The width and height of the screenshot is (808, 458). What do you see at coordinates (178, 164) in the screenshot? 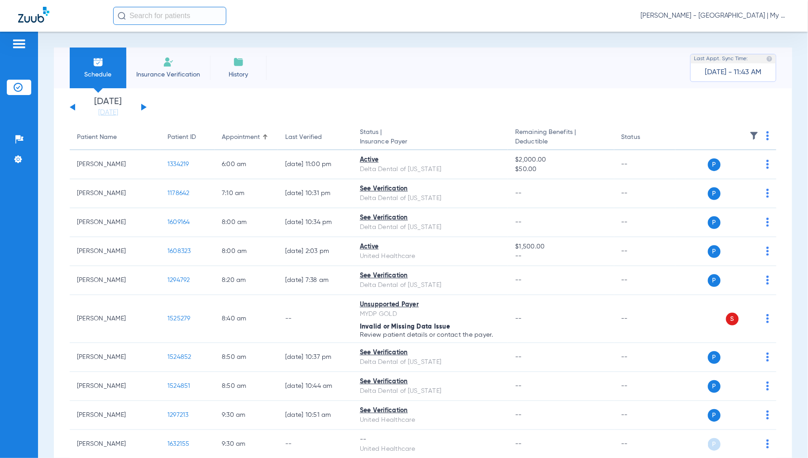
I see `span: 1334219` at bounding box center [178, 164].